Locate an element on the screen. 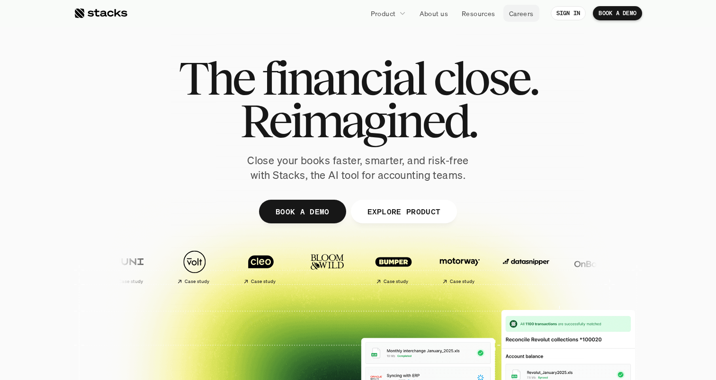 The width and height of the screenshot is (716, 380). a: Careers is located at coordinates (521, 13).